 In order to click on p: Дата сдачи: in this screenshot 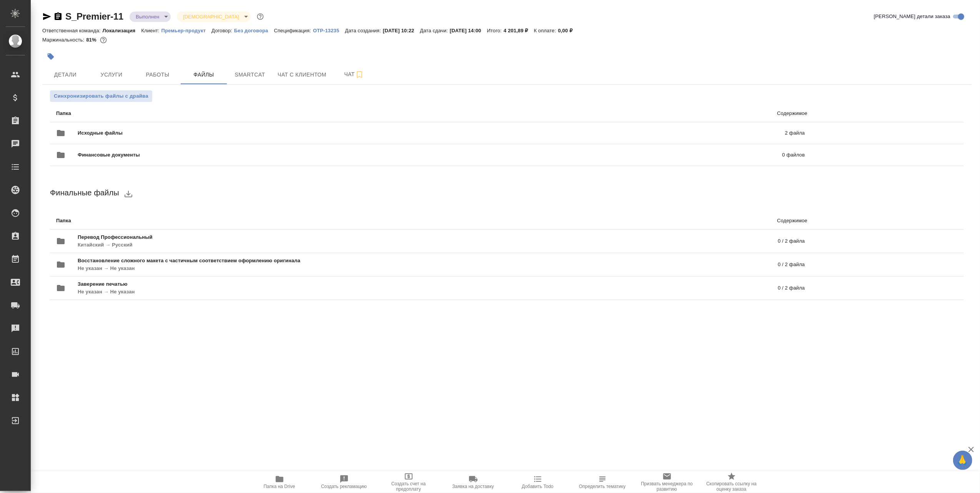, I will do `click(434, 31)`.